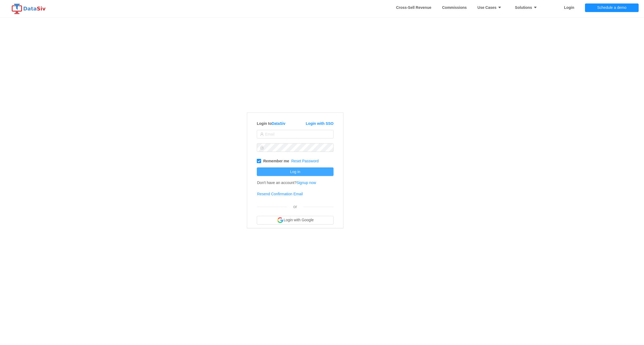 This screenshot has height=345, width=644. What do you see at coordinates (295, 207) in the screenshot?
I see `span: or` at bounding box center [295, 207].